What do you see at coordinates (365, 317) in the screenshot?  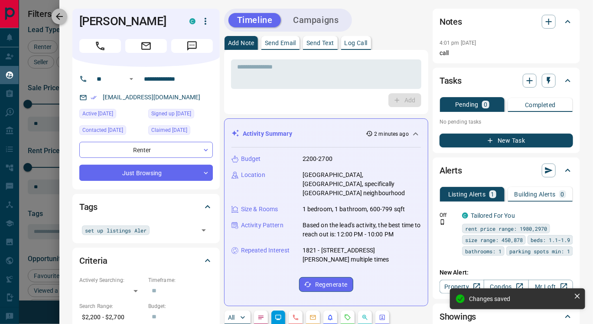 I see `svg: Opportunities` at bounding box center [365, 317].